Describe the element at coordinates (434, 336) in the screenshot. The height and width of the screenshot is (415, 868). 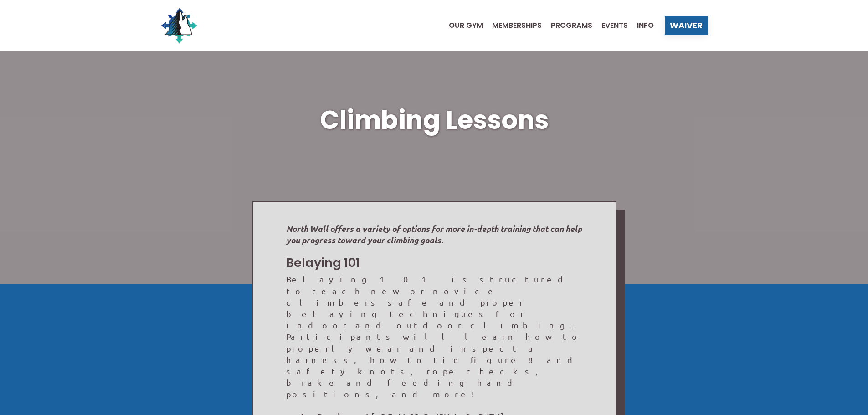
I see `p: Belaying 101 is structured to teach new or novice climbers safe and proper belaying techniques fo...` at that location.